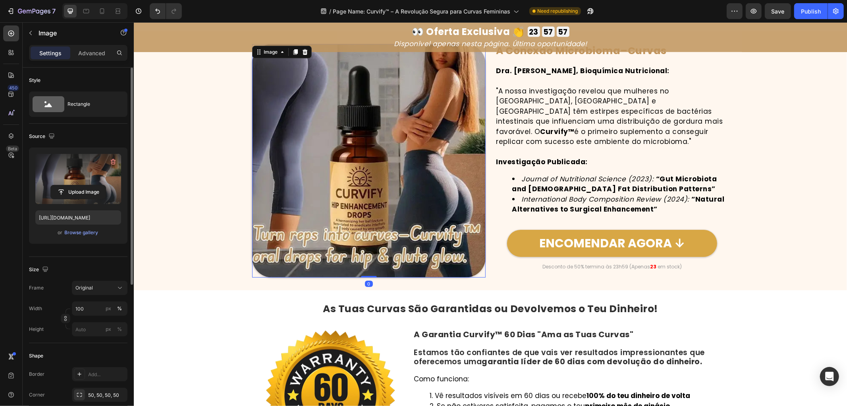  What do you see at coordinates (400, 10) in the screenshot?
I see `div: 23` at bounding box center [400, 10].